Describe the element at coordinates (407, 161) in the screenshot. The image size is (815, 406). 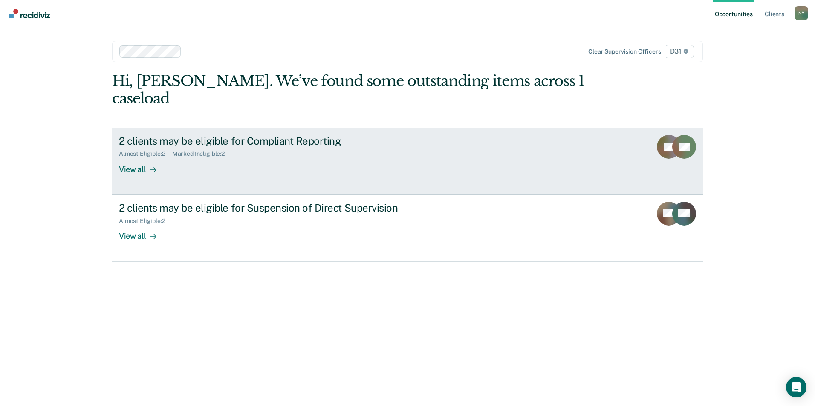
I see `a: 2 clients may be eligible for Compliant ReportingAlmost Eligible:2Marked Ineligible:2View all` at that location.